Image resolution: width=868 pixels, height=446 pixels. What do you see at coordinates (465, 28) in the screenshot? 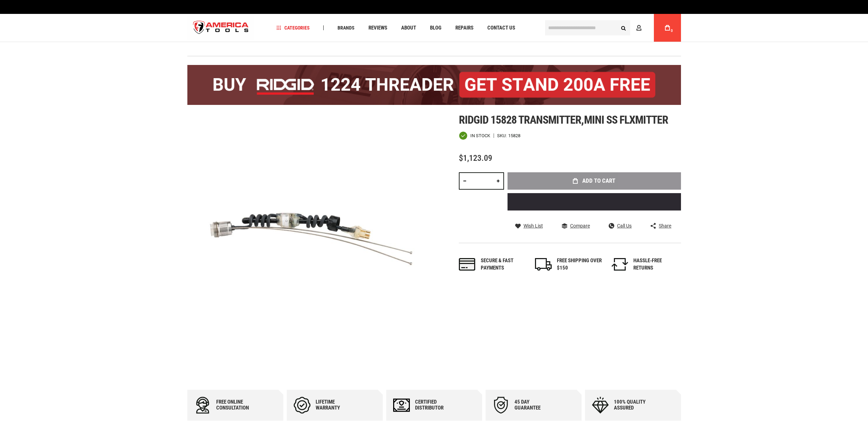
I see `a: Repairs` at bounding box center [465, 28].